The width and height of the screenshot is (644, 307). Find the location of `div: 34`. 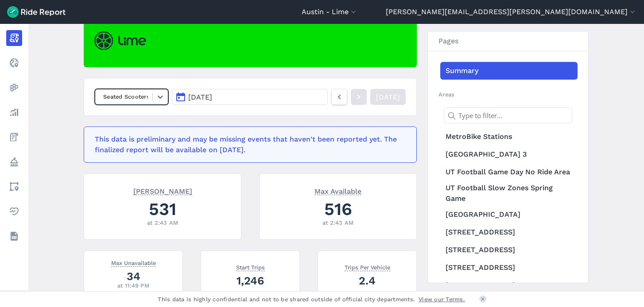

div: 34 is located at coordinates (133, 276).